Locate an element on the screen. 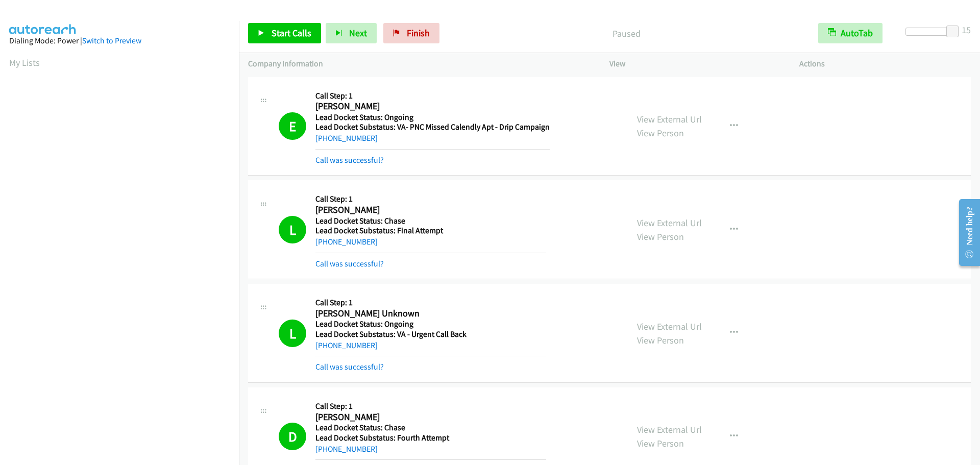  span: Next is located at coordinates (358, 33).